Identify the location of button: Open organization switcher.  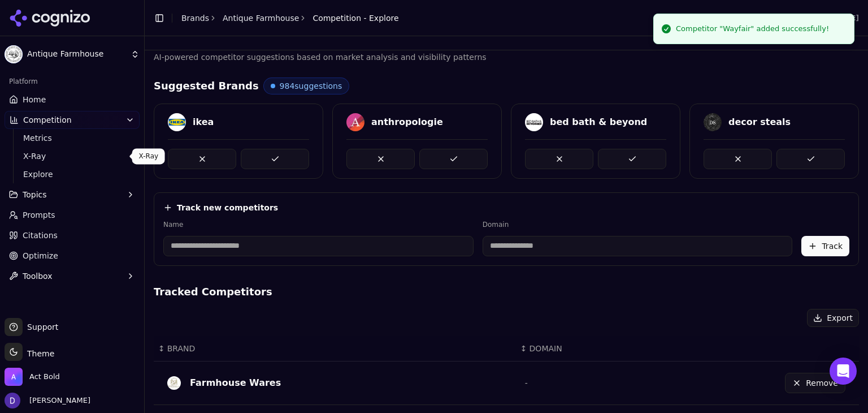
(32, 377).